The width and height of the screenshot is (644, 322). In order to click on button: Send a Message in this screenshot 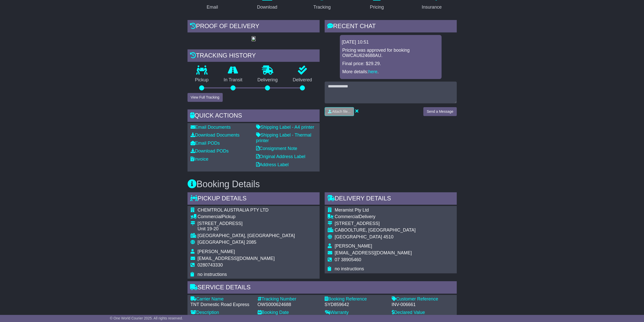, I will do `click(440, 111)`.